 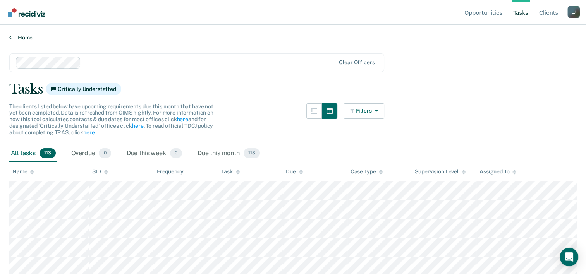 What do you see at coordinates (83, 89) in the screenshot?
I see `span: Critically Understaffed` at bounding box center [83, 89].